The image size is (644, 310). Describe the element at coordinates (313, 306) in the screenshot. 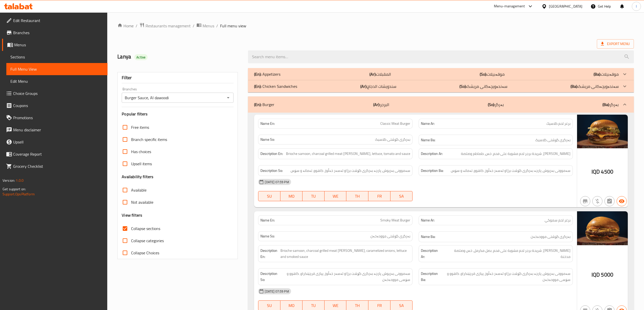

I see `span: TU` at that location.